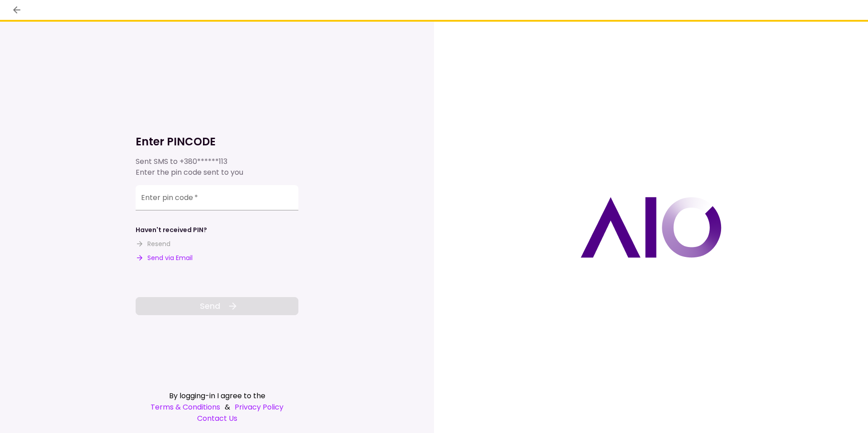  I want to click on div: Haven't received PIN?, so click(172, 230).